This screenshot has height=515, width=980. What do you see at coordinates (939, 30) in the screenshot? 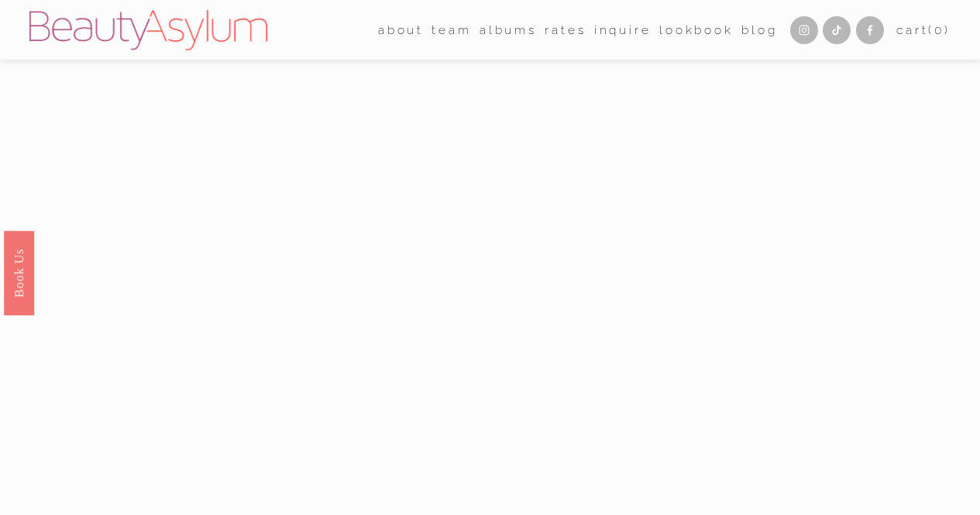
I see `span: 0` at bounding box center [939, 30].